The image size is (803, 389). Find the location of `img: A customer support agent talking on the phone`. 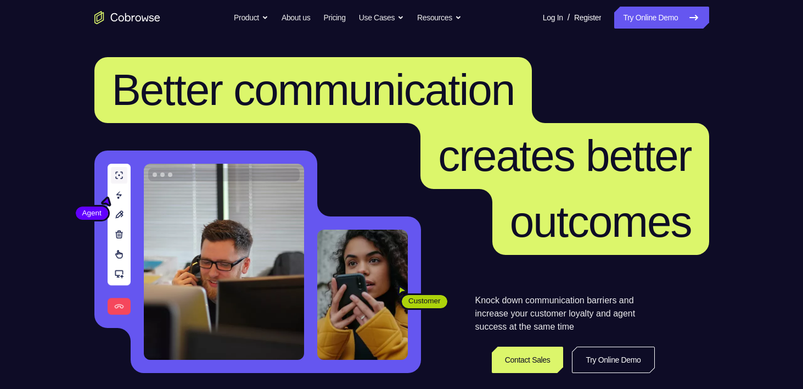

img: A customer support agent talking on the phone is located at coordinates (224, 261).